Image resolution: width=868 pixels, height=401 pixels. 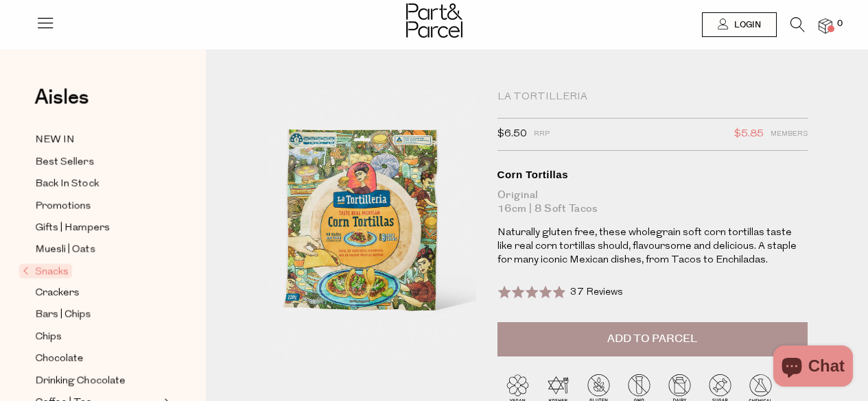 I want to click on a: Drinking Chocolate, so click(x=97, y=381).